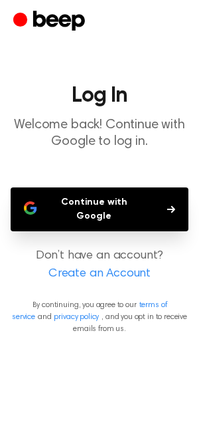 This screenshot has width=199, height=448. What do you see at coordinates (100, 96) in the screenshot?
I see `h1: Log In` at bounding box center [100, 96].